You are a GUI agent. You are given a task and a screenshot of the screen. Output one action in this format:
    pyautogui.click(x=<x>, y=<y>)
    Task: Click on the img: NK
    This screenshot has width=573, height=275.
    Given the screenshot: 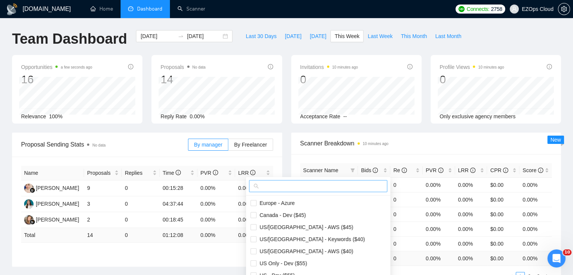 What is the action you would take?
    pyautogui.click(x=29, y=220)
    